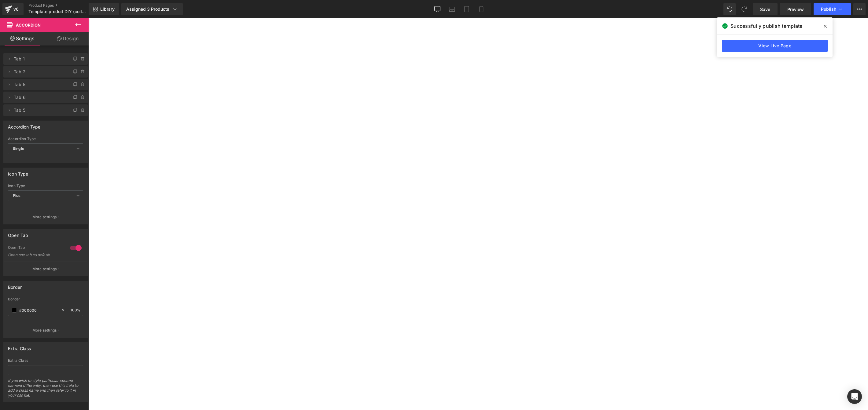 The image size is (868, 410). What do you see at coordinates (730, 9) in the screenshot?
I see `button: Undo` at bounding box center [730, 9].